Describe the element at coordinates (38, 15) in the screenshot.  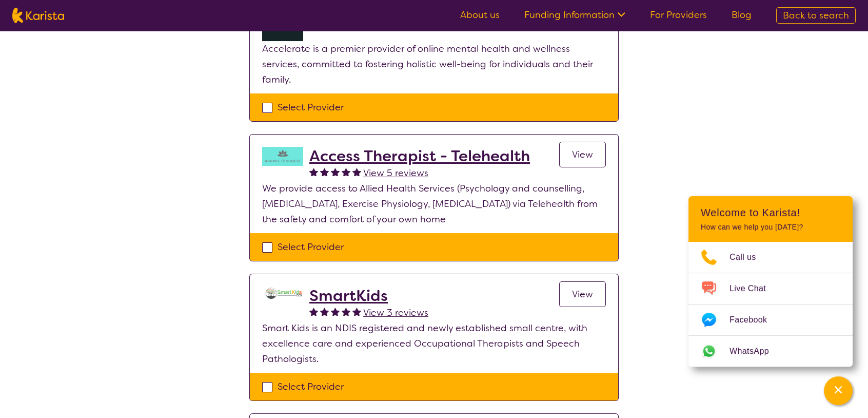
I see `img: Karista logo` at that location.